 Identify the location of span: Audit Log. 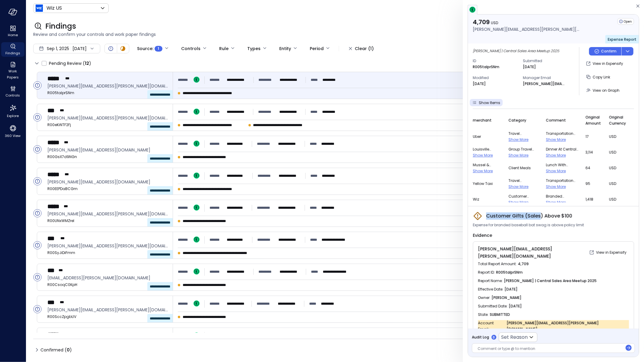
(480, 337).